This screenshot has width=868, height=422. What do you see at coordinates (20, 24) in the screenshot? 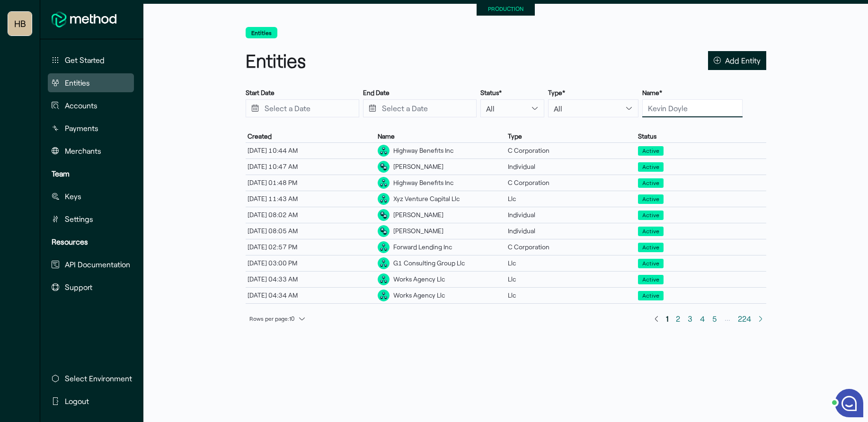
I see `div: Highway Benefits` at bounding box center [20, 24].